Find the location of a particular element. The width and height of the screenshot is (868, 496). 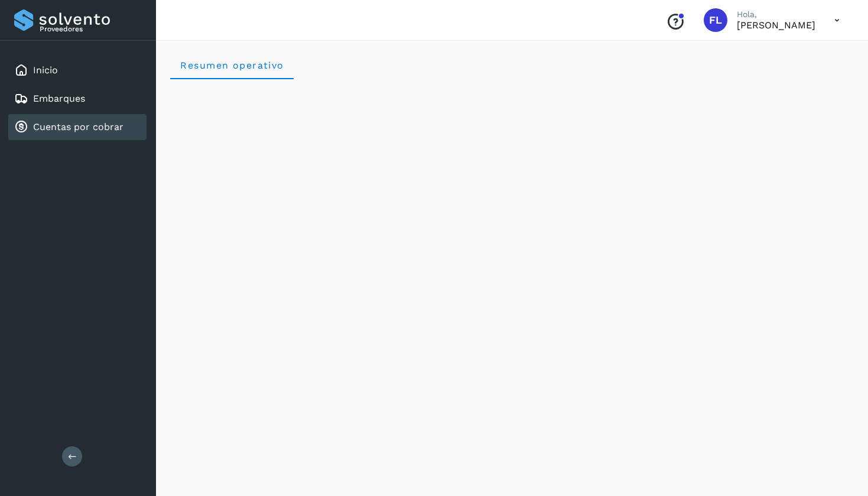

a: Cuentas por cobrar is located at coordinates (78, 126).